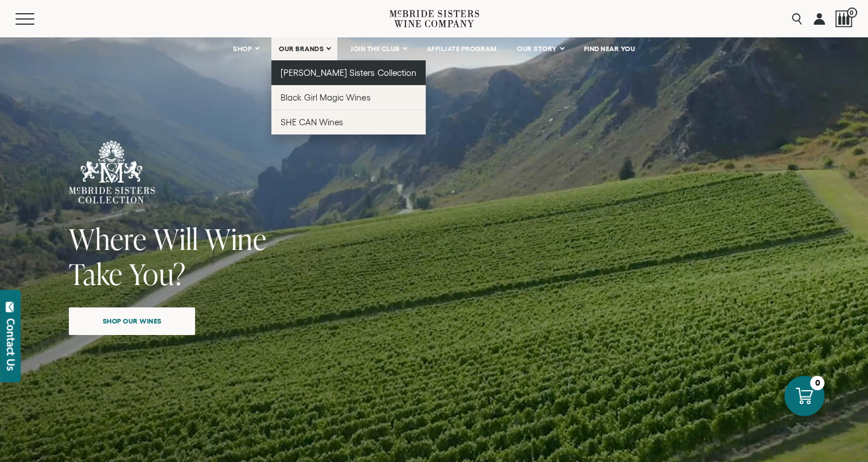 This screenshot has width=868, height=462. I want to click on a: SHOP, so click(245, 48).